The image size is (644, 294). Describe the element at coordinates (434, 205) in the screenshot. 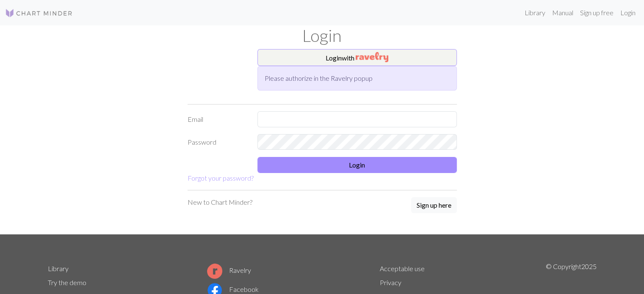

I see `button: Sign up here` at that location.